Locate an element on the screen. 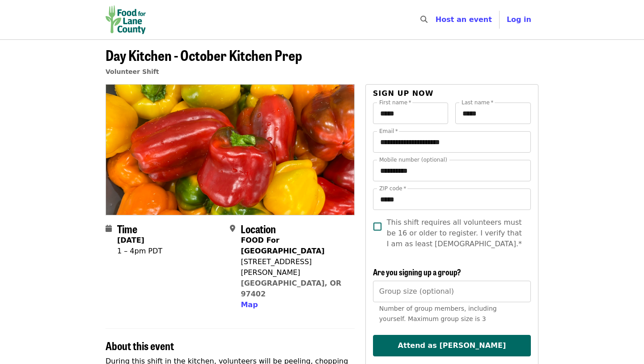 Image resolution: width=644 pixels, height=364 pixels. input: Search is located at coordinates (436, 20).